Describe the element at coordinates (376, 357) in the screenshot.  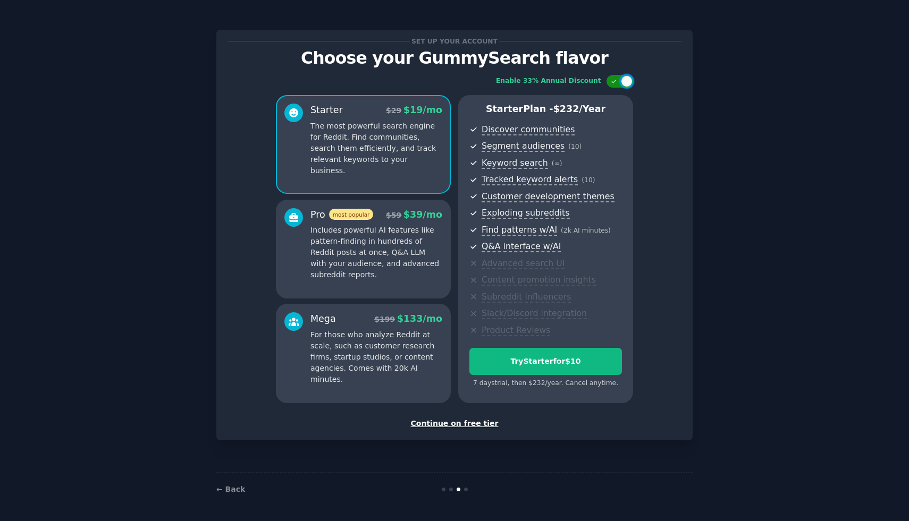
I see `p: For those who analyze Reddit at scale, such as customer research firms, startup studios, or conte...` at that location.